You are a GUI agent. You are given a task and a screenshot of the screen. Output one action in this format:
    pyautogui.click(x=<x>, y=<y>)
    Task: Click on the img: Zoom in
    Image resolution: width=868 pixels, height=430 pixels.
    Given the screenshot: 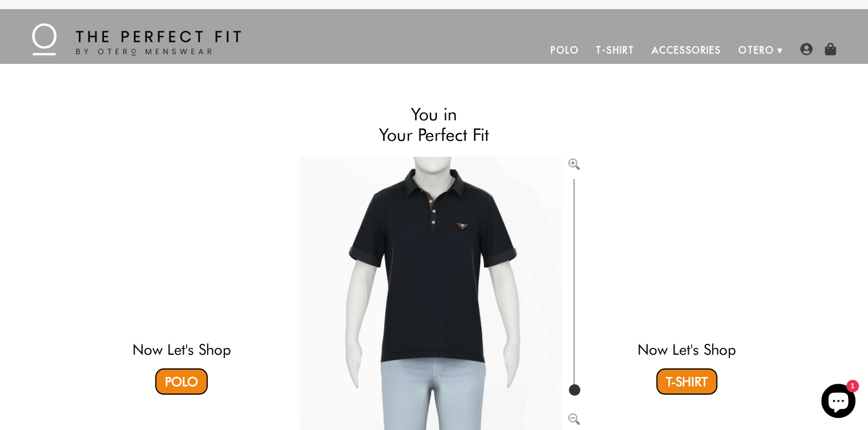 What is the action you would take?
    pyautogui.click(x=574, y=165)
    